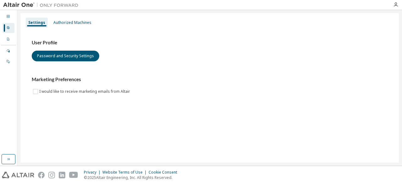 This screenshot has height=184, width=402. What do you see at coordinates (65, 56) in the screenshot?
I see `button: Password and Security Settings` at bounding box center [65, 56].